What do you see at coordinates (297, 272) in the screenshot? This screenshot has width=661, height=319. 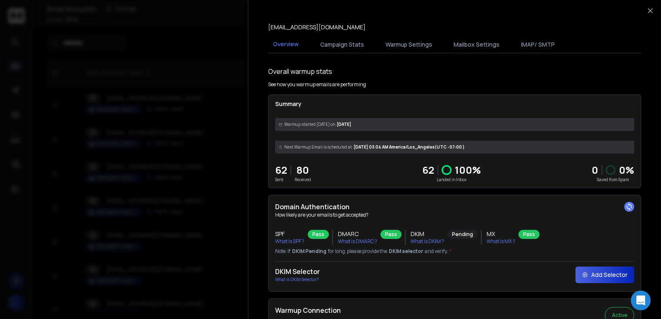 I see `h2: DKIM Selector` at bounding box center [297, 272].